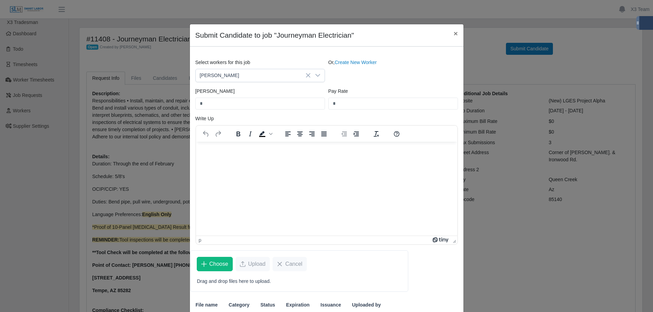 The height and width of the screenshot is (312, 653). I want to click on button: Clear formatting, so click(376, 134).